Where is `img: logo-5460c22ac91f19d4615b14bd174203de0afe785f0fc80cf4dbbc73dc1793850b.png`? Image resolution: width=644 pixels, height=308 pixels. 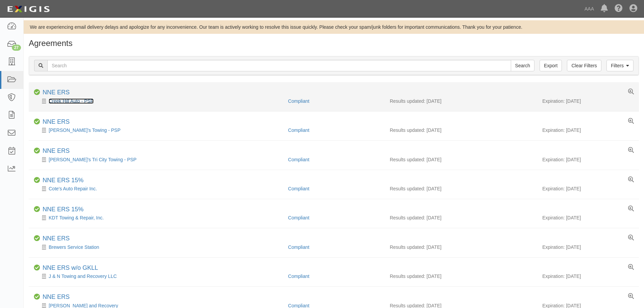 img: logo-5460c22ac91f19d4615b14bd174203de0afe785f0fc80cf4dbbc73dc1793850b.png is located at coordinates (28, 9).